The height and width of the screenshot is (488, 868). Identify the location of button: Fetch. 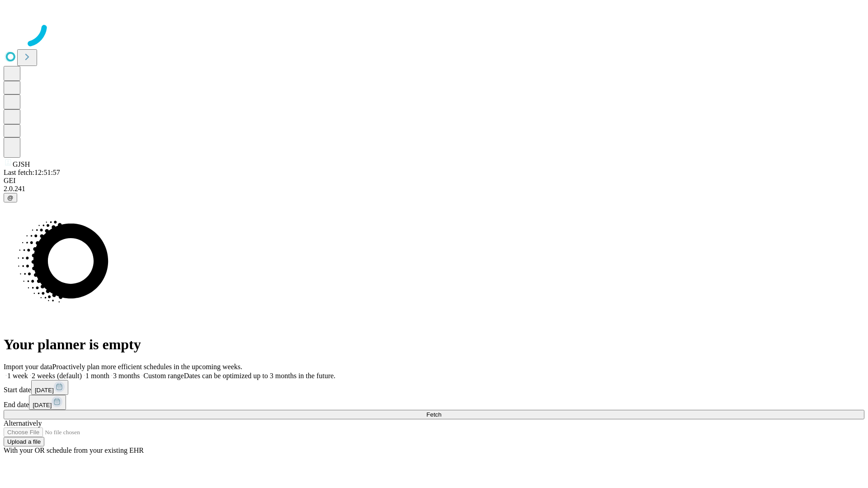
(434, 414).